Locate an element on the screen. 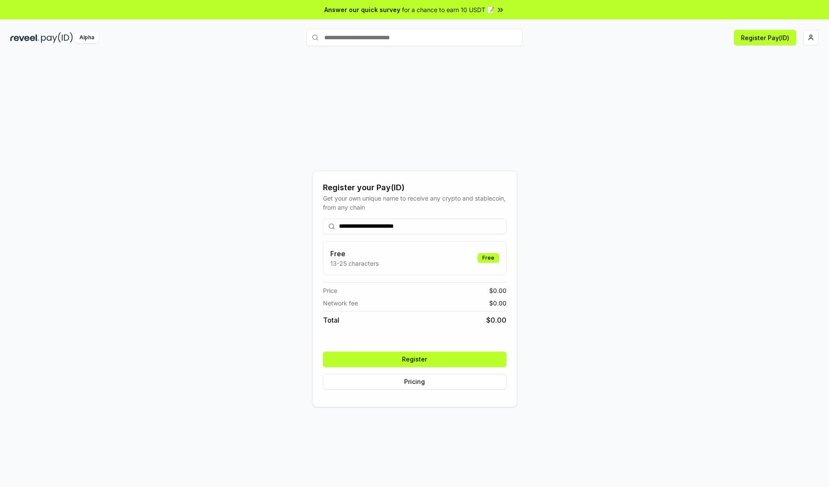  span: for a chance to earn 10 USDT 📝 is located at coordinates (448, 9).